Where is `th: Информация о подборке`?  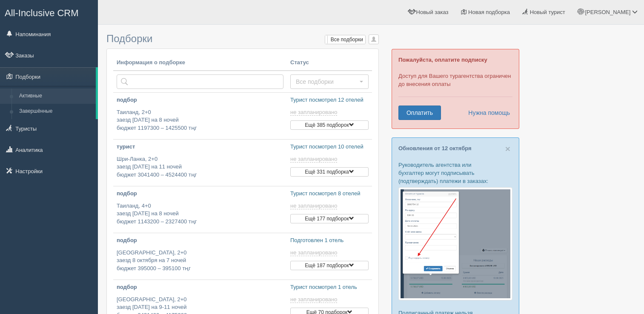
th: Информация о подборке is located at coordinates (200, 63).